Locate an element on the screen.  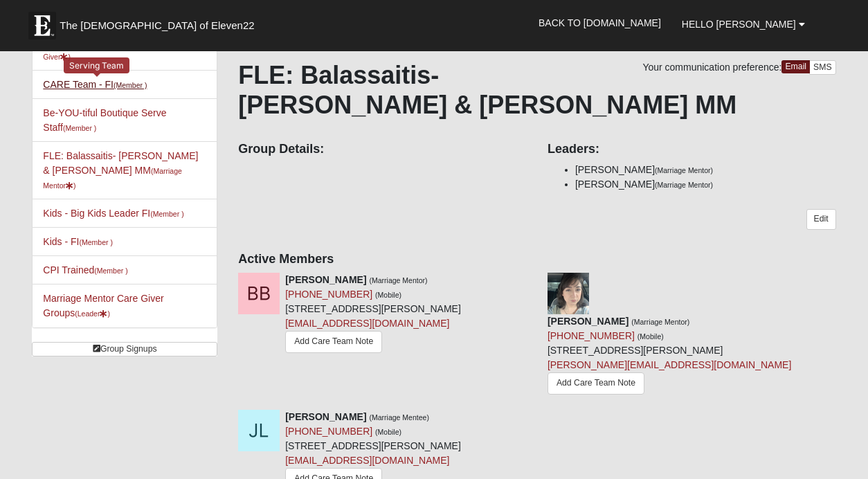
span: ViewState Size: 28 KB is located at coordinates (159, 469).